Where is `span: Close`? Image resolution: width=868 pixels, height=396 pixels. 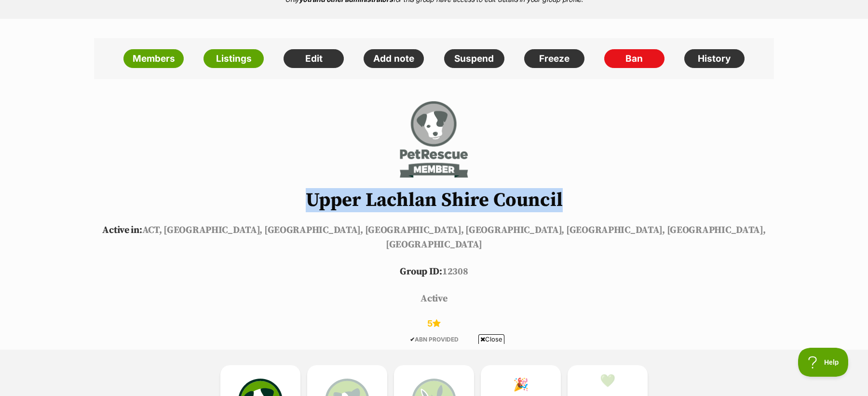 span: Close is located at coordinates (492, 339).